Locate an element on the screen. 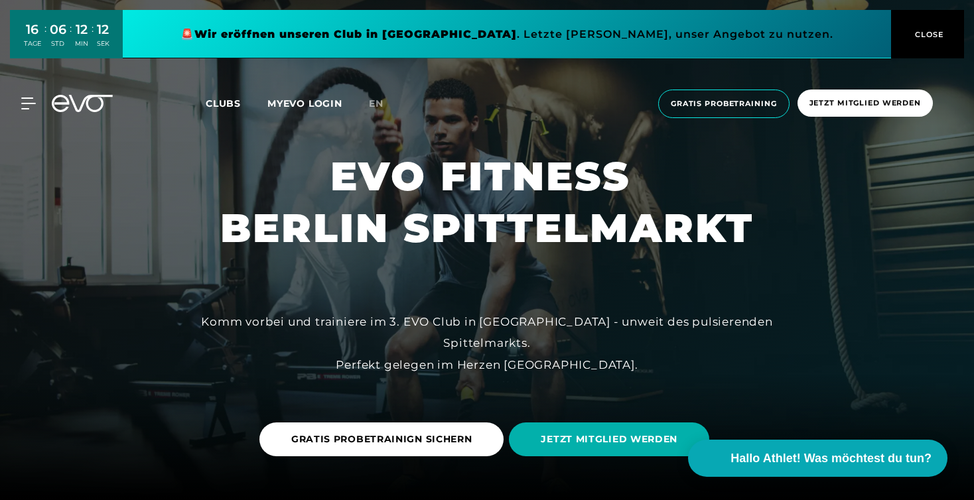 Image resolution: width=974 pixels, height=500 pixels. button: CLOSE is located at coordinates (927, 34).